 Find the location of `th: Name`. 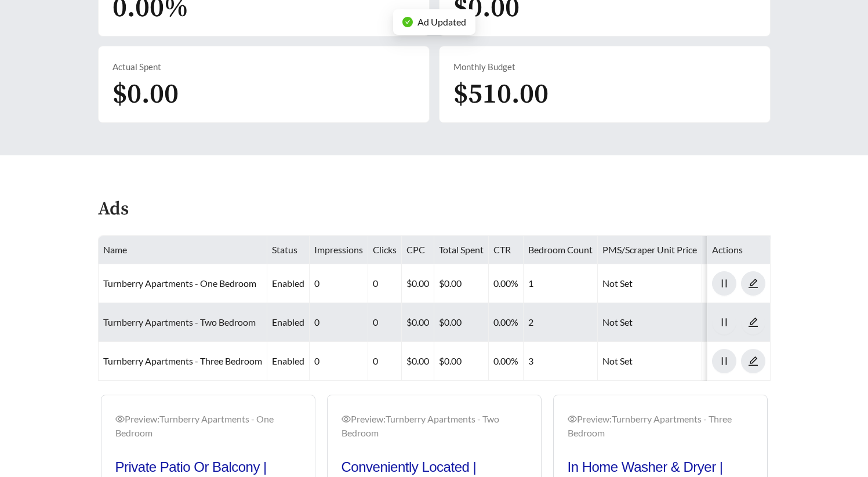

th: Name is located at coordinates (183, 250).